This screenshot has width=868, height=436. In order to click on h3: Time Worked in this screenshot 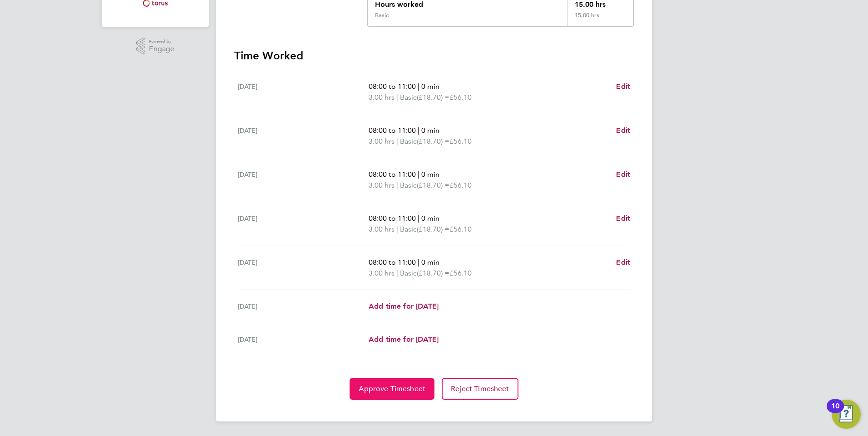, I will do `click(434, 56)`.